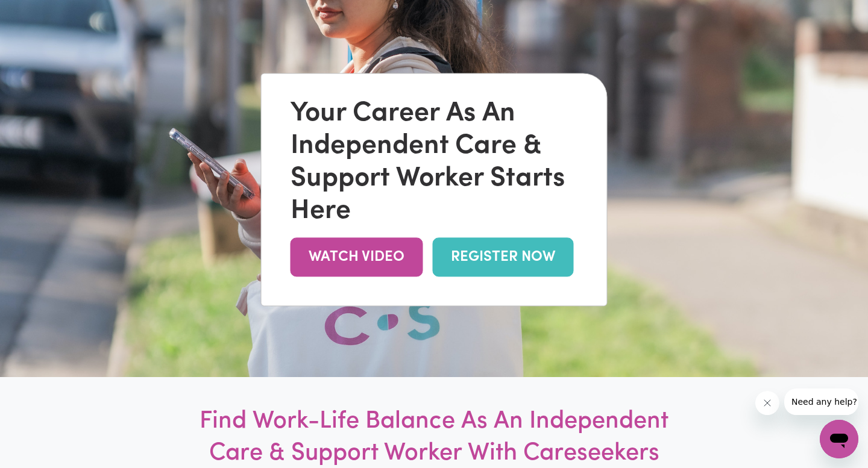 The width and height of the screenshot is (868, 468). Describe the element at coordinates (503, 257) in the screenshot. I see `a: REGISTER NOW` at that location.